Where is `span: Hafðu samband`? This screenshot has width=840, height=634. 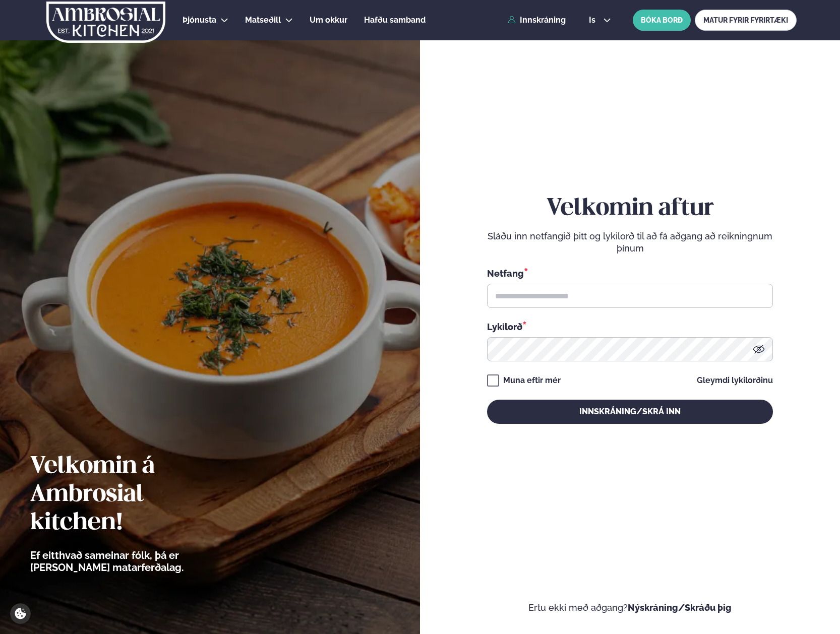 span: Hafðu samband is located at coordinates (394, 19).